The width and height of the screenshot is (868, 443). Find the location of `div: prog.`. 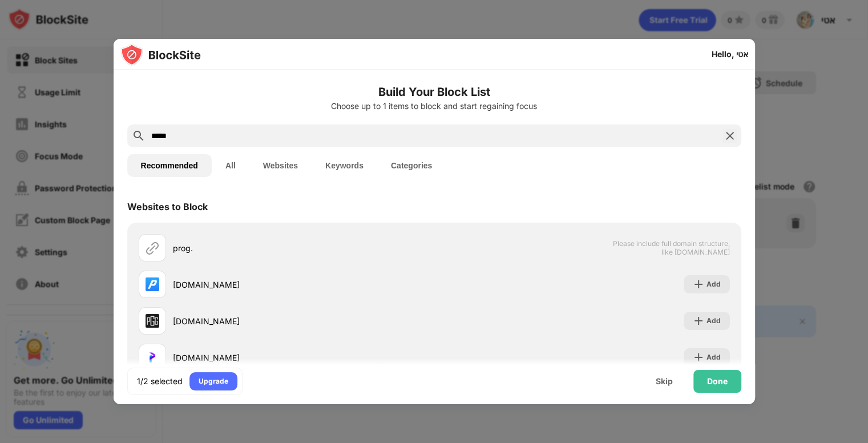

div: prog. is located at coordinates (304, 248).